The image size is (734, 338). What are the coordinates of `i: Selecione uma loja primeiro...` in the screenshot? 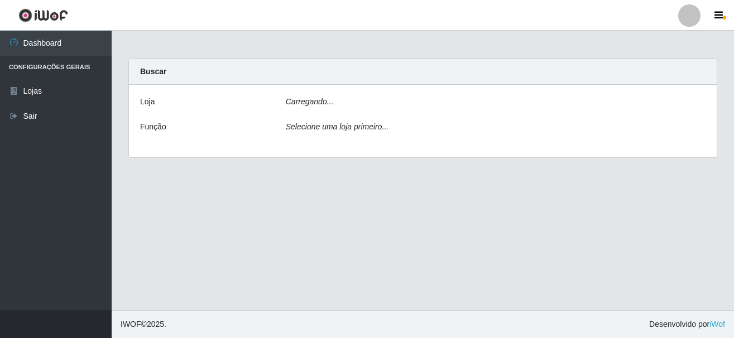 It's located at (337, 127).